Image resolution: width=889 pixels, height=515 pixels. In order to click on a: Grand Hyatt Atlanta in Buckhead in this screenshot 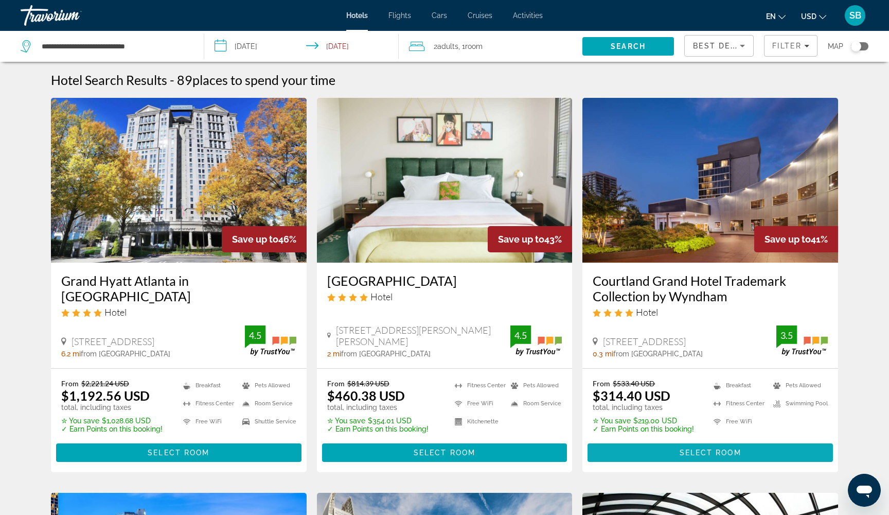, I will do `click(179, 180)`.